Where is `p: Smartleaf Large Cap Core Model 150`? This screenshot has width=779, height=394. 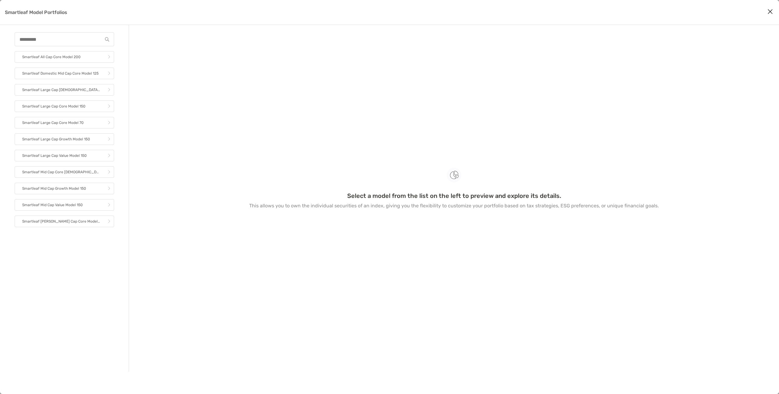 p: Smartleaf Large Cap Core Model 150 is located at coordinates (54, 106).